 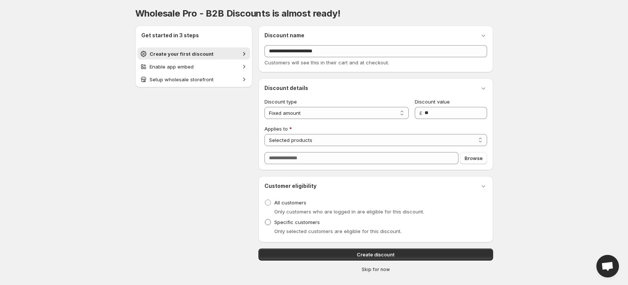 I want to click on span: Skip for now, so click(x=376, y=270).